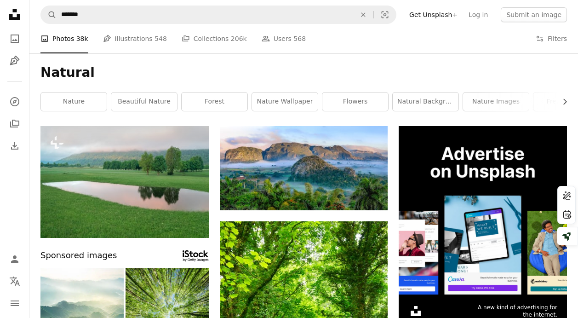  What do you see at coordinates (15, 259) in the screenshot?
I see `a: Log in / Sign up` at bounding box center [15, 259].